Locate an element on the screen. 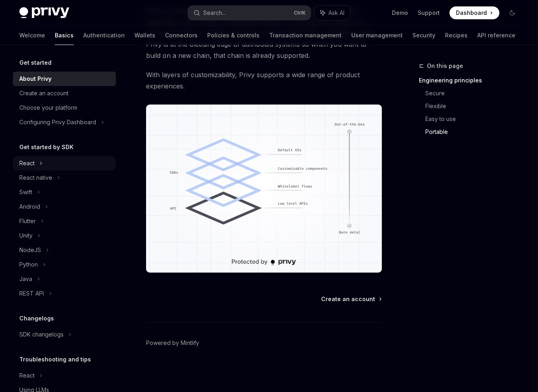 Image resolution: width=538 pixels, height=392 pixels. a: Transaction management is located at coordinates (306, 35).